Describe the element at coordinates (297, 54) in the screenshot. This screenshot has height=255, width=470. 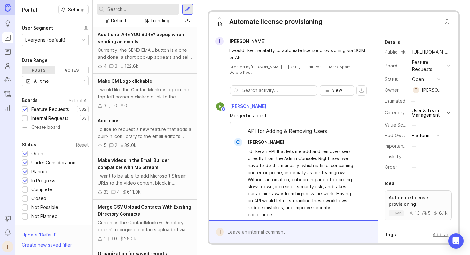
I see `div: I would like the ability to automate license provisioning via SCIM or API` at that location.